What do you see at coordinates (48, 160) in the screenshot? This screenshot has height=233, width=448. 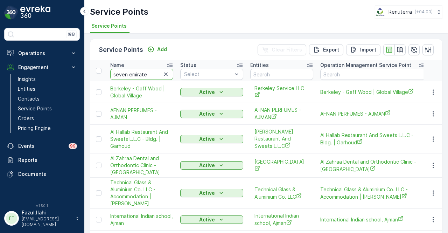 I see `p: Reports` at bounding box center [48, 160].